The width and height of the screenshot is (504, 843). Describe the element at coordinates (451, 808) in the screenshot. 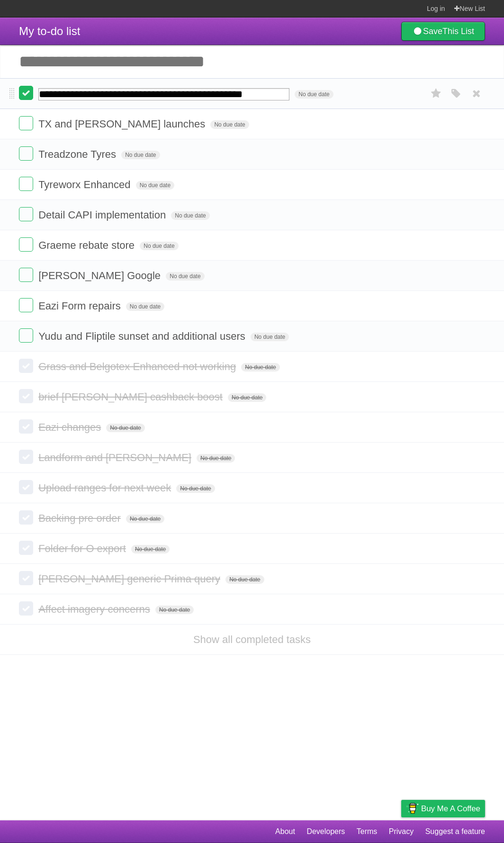

I see `span: Buy me a coffee` at that location.